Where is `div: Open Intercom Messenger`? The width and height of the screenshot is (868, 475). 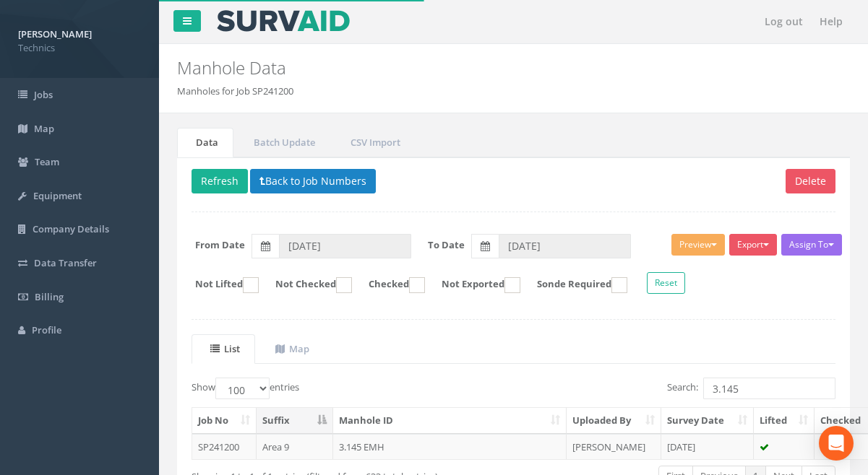 div: Open Intercom Messenger is located at coordinates (836, 443).